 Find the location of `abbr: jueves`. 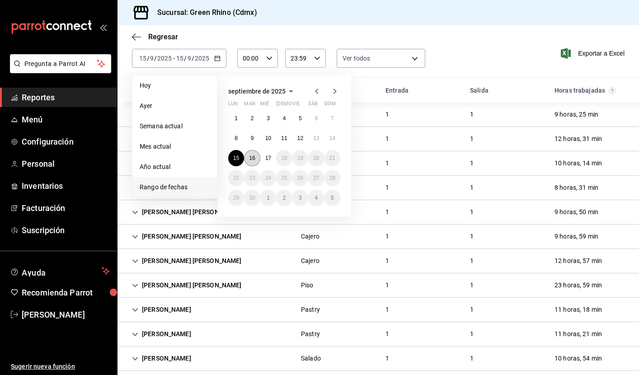

abbr: jueves is located at coordinates (303, 105).